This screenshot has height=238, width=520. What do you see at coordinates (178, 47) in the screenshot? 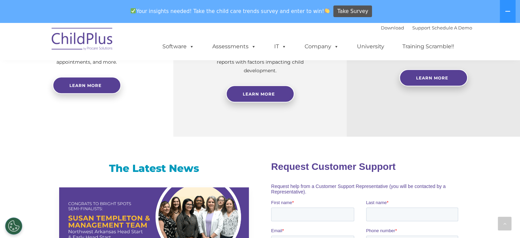
I see `a: Software` at bounding box center [178, 47].